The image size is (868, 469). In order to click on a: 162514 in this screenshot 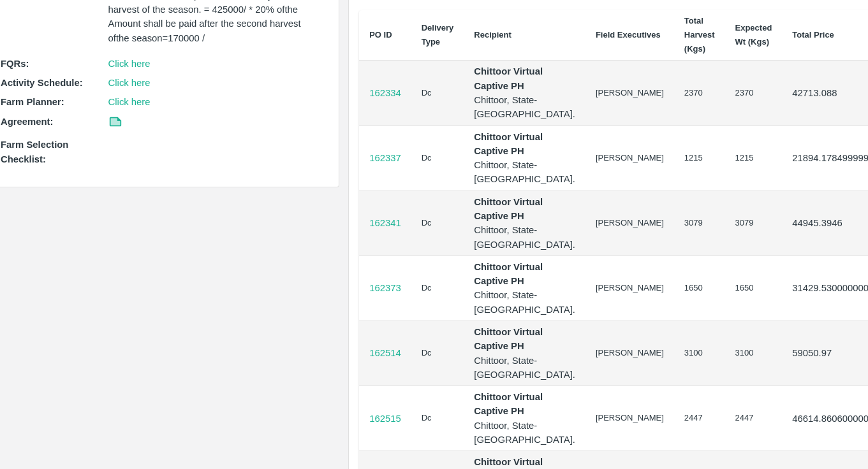, I will do `click(385, 353)`.